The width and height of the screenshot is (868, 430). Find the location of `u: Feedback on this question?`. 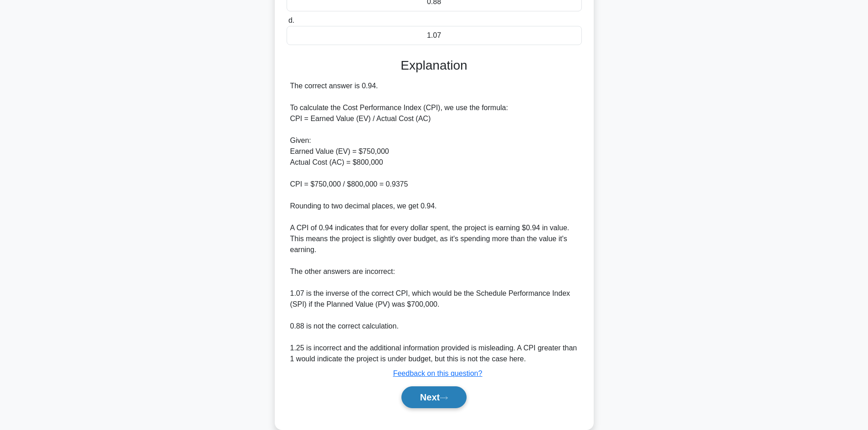

u: Feedback on this question? is located at coordinates (438, 373).